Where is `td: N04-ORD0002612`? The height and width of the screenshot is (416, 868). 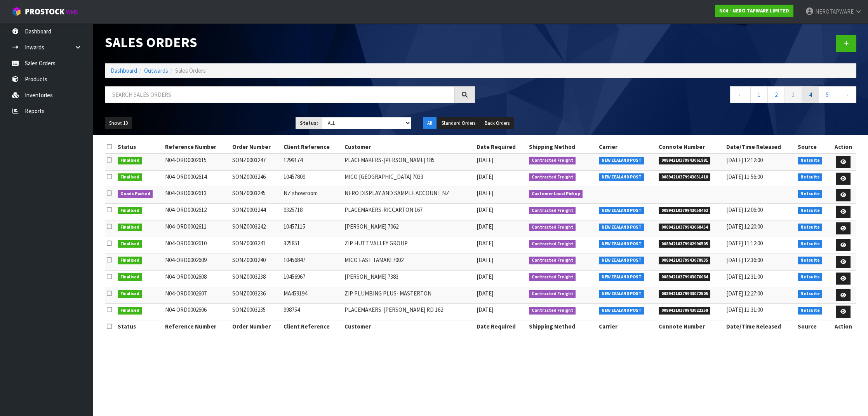 td: N04-ORD0002612 is located at coordinates (197, 212).